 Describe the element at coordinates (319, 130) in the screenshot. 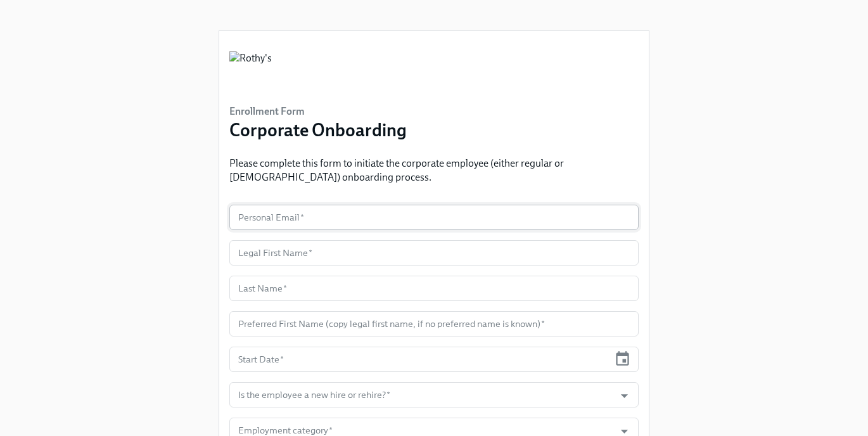

I see `h3: Corporate Onboarding` at that location.